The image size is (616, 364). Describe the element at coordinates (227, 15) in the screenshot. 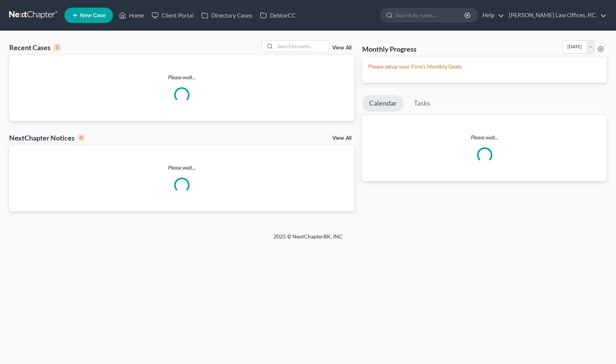

I see `a: Directory Cases` at that location.